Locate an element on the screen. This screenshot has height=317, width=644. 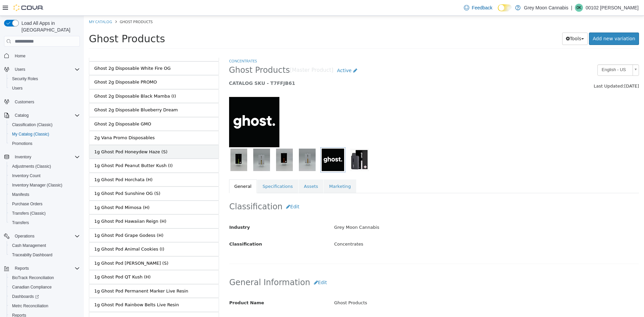
a: Promotions is located at coordinates (22, 143).